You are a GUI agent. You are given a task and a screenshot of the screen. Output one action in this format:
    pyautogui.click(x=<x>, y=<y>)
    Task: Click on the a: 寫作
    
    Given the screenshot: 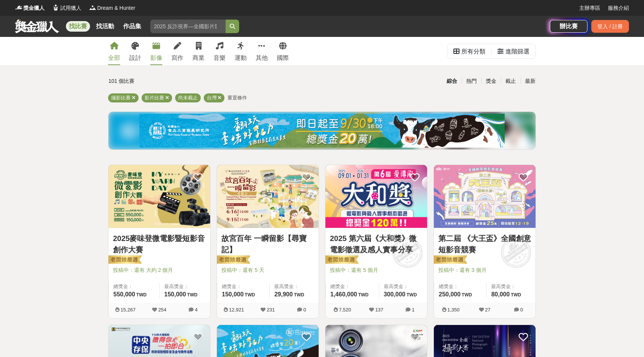 What is the action you would take?
    pyautogui.click(x=177, y=51)
    